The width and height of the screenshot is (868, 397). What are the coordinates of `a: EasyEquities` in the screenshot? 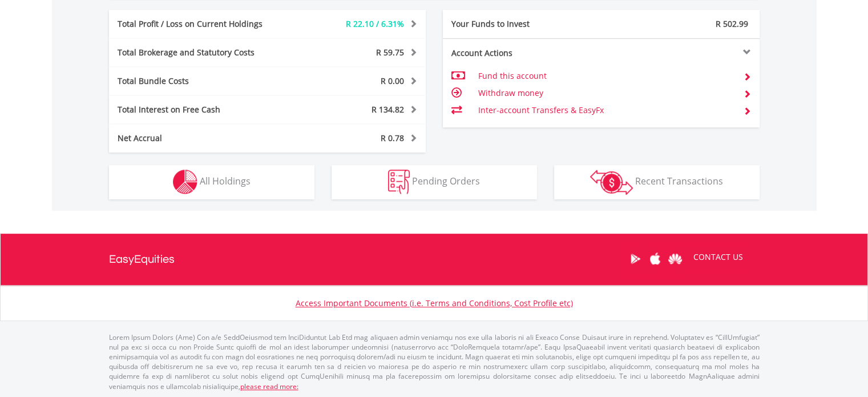 It's located at (142, 259).